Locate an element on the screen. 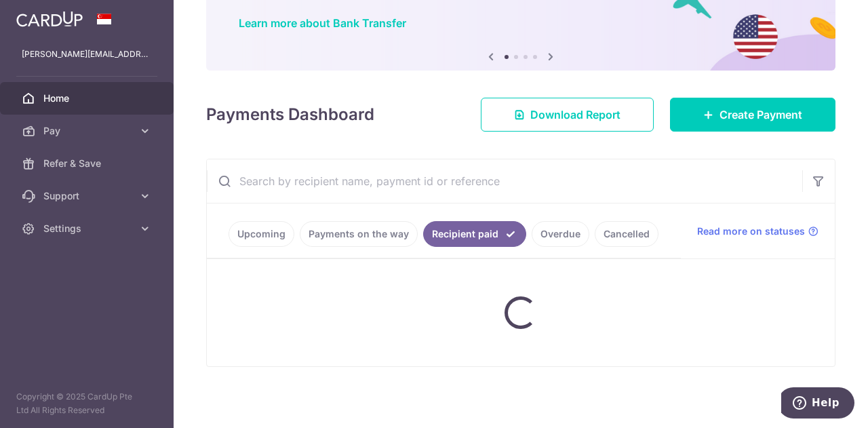 The height and width of the screenshot is (428, 868). span: Refer & Save is located at coordinates (88, 164).